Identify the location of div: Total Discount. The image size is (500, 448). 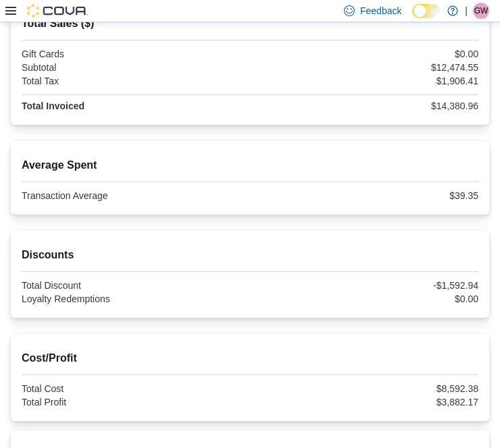
(134, 286).